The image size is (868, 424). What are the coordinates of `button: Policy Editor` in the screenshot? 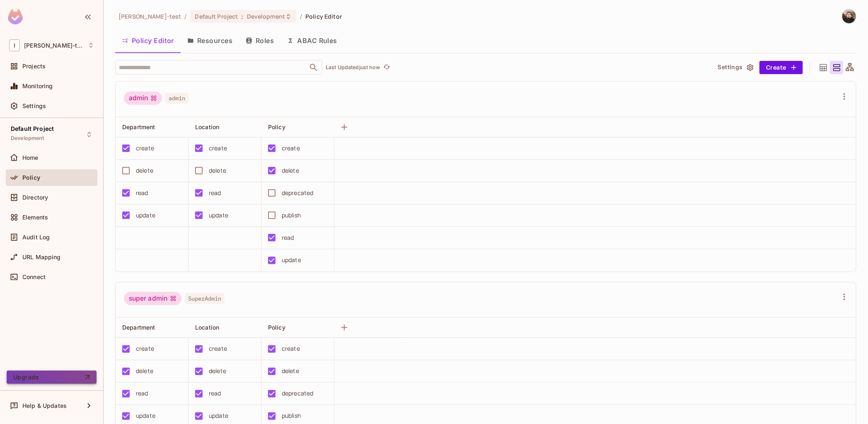 It's located at (148, 41).